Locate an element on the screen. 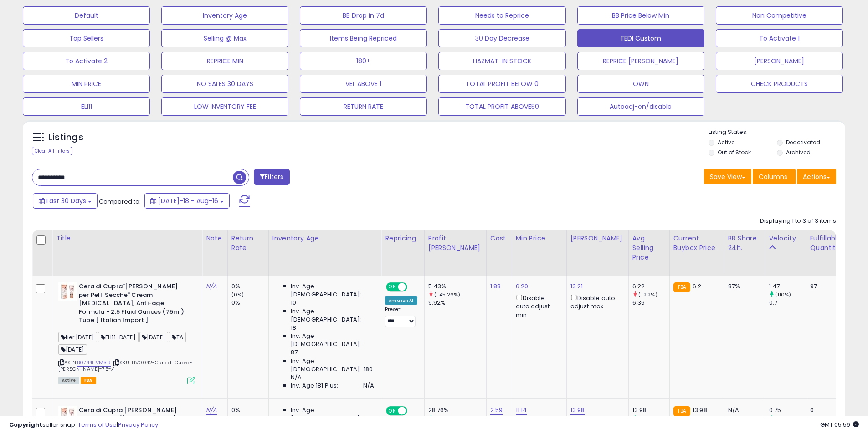 This screenshot has width=868, height=434. div: Repricing is located at coordinates (402, 238).